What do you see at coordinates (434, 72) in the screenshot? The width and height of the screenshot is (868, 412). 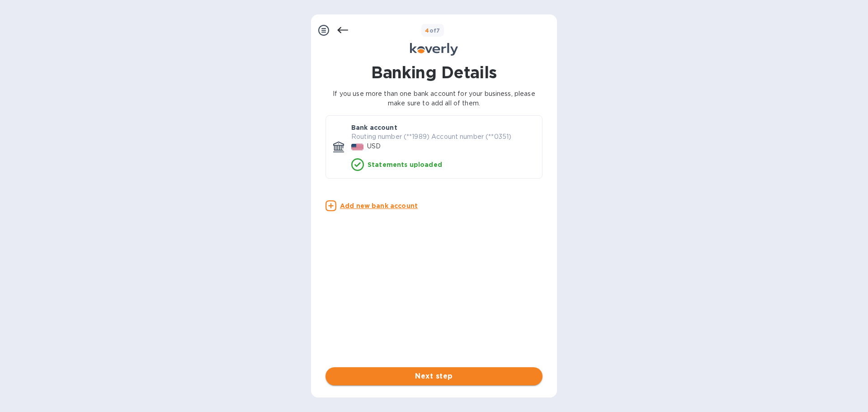 I see `h1: Banking Details` at bounding box center [434, 72].